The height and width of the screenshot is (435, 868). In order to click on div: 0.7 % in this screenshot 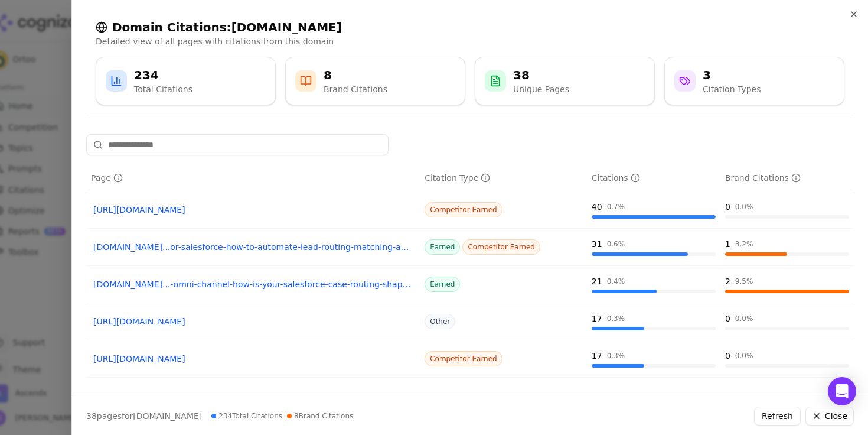, I will do `click(616, 207)`.